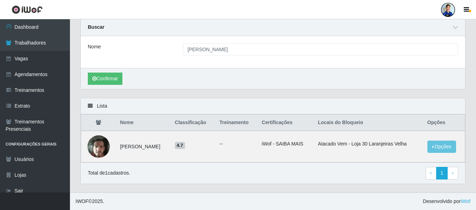 This screenshot has width=476, height=210. I want to click on img: CoreUI Logo, so click(27, 9).